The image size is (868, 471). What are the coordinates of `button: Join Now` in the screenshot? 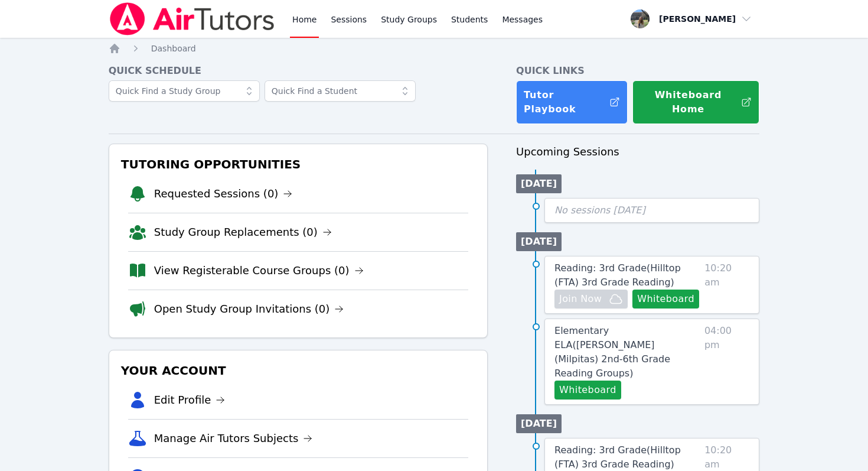 It's located at (591, 299).